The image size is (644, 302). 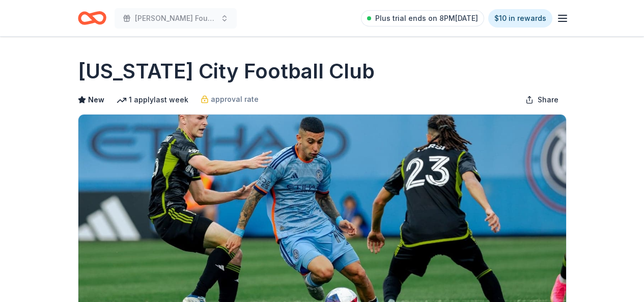 I want to click on a: approval rate, so click(x=230, y=99).